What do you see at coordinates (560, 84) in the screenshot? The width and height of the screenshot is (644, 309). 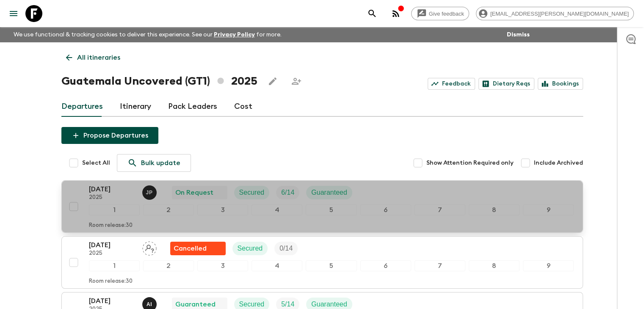 I see `a: Bookings` at bounding box center [560, 84].